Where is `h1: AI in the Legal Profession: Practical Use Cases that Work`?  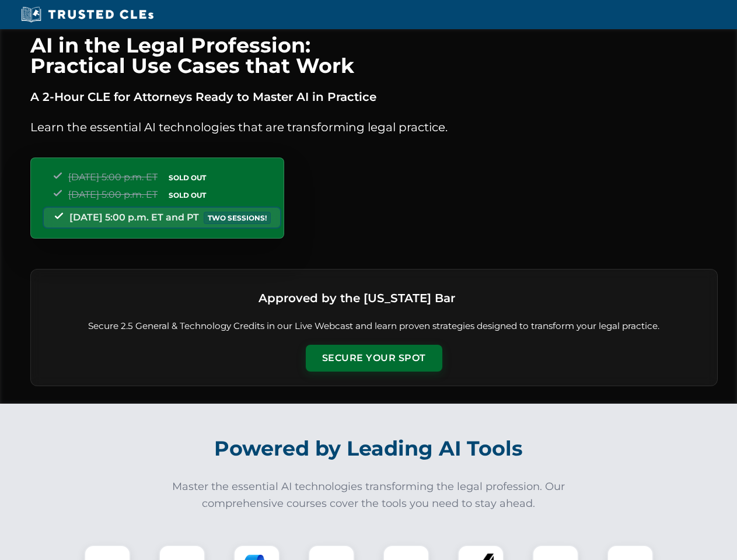 h1: AI in the Legal Profession: Practical Use Cases that Work is located at coordinates (374, 55).